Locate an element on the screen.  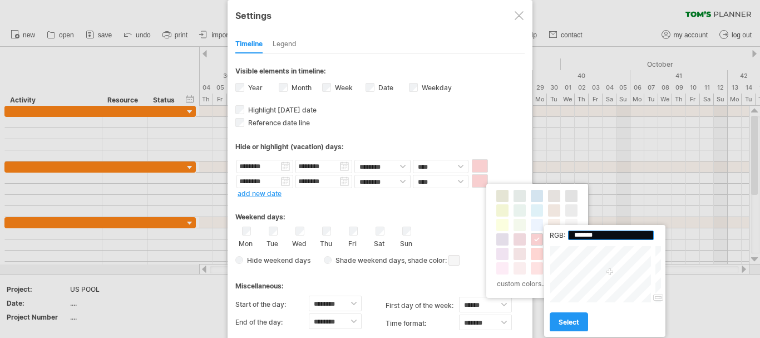
div: Miscellaneous: is located at coordinates (380, 282).